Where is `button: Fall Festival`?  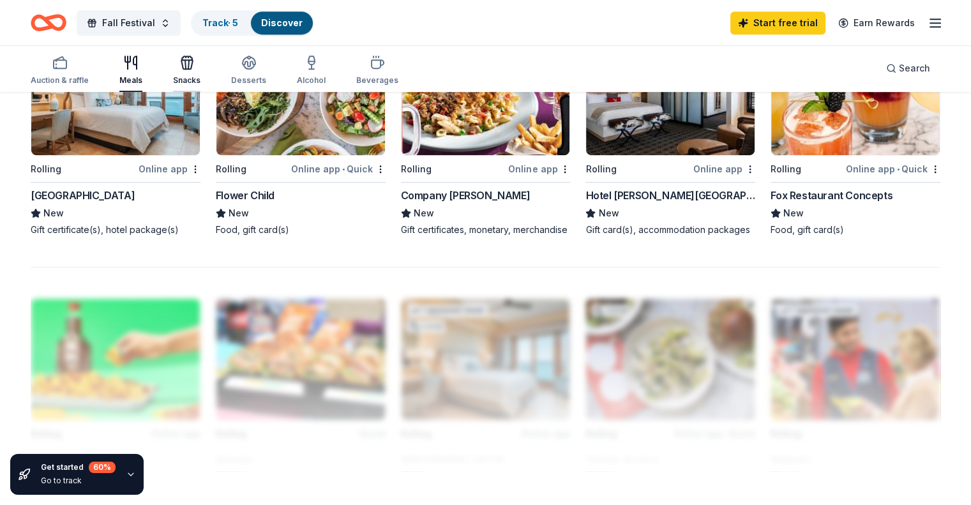
button: Fall Festival is located at coordinates (128, 23).